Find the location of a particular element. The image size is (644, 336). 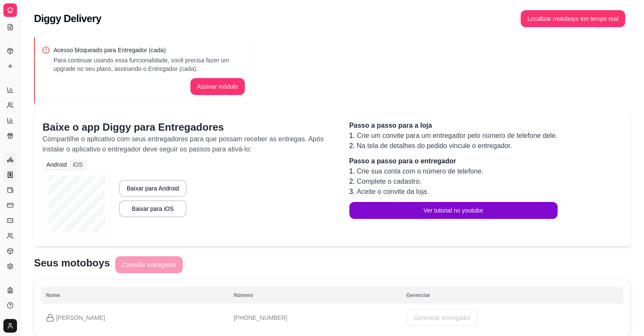

span: Crie sua conta com o número de telefone. is located at coordinates (420, 171).